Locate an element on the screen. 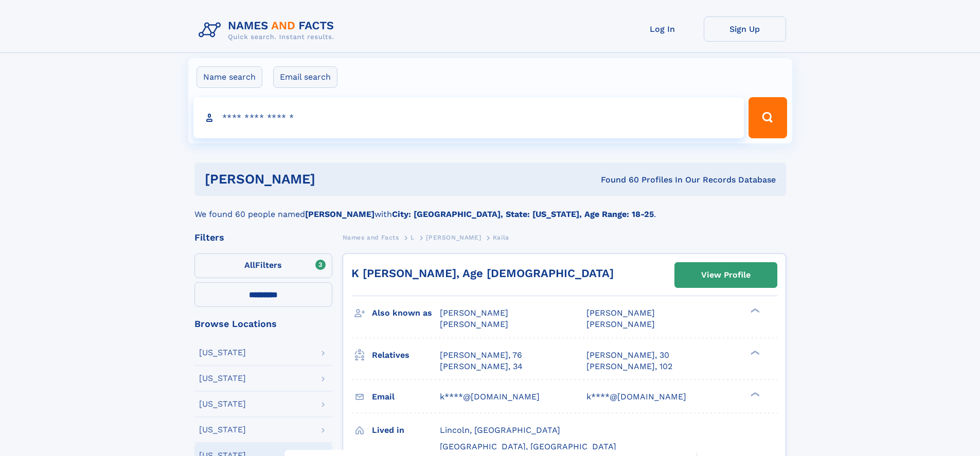  input: search input is located at coordinates (469, 117).